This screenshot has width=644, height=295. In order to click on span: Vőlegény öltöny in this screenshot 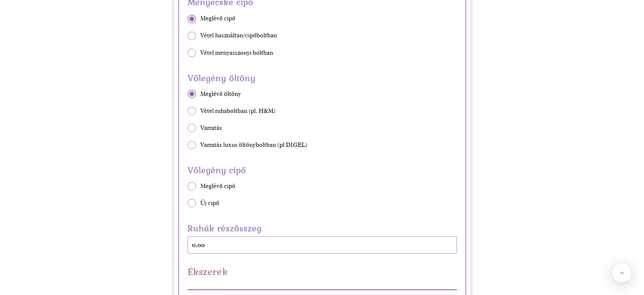, I will do `click(322, 77)`.